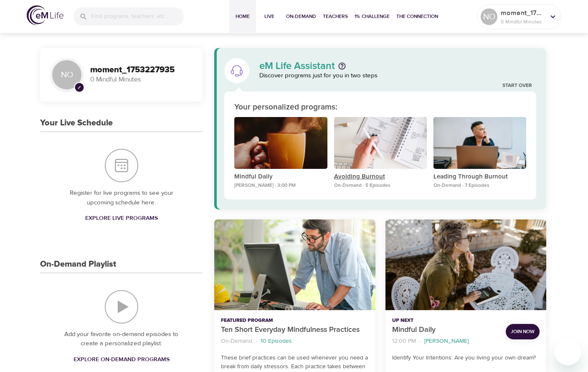  What do you see at coordinates (294, 330) in the screenshot?
I see `p: Ten Short Everyday Mindfulness Practices` at bounding box center [294, 330].